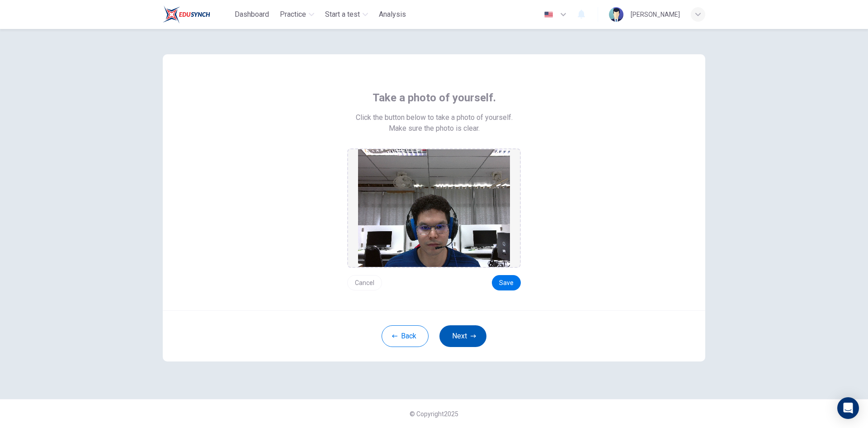 The width and height of the screenshot is (868, 428). I want to click on img: Train Test logo, so click(186, 15).